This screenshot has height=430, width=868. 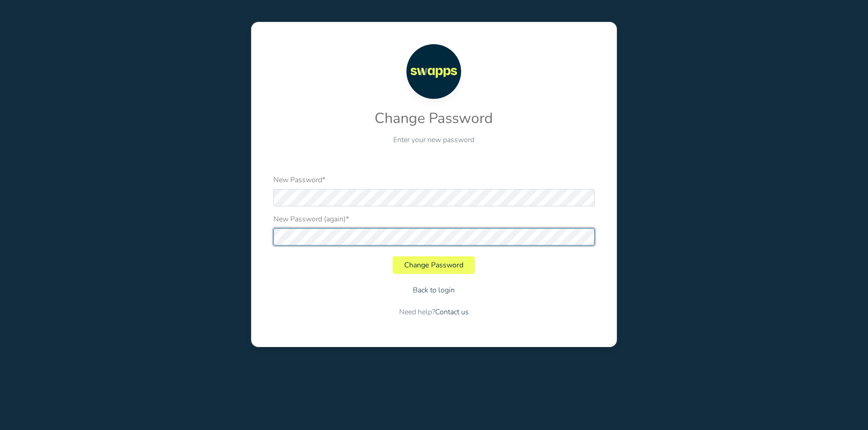 I want to click on label: New Password (again), so click(x=311, y=219).